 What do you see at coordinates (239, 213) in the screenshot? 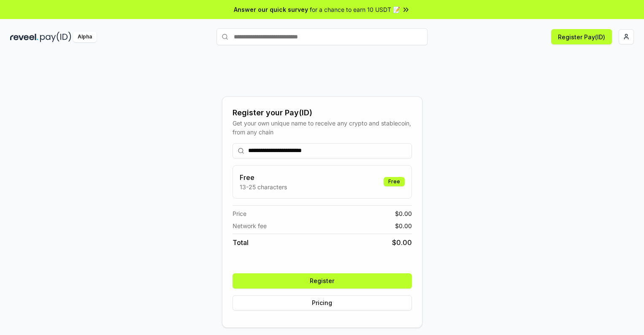
I see `span: Price` at bounding box center [239, 213].